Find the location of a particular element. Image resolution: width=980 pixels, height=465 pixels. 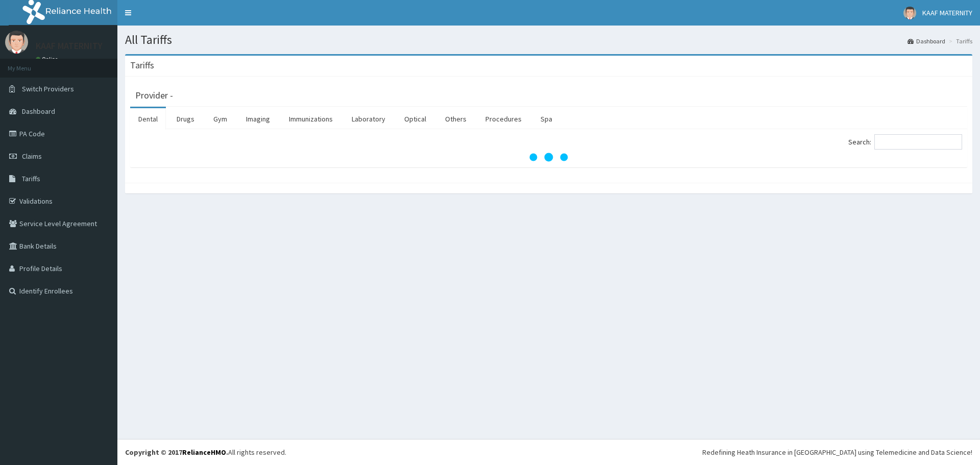

a: Optical is located at coordinates (414, 119).